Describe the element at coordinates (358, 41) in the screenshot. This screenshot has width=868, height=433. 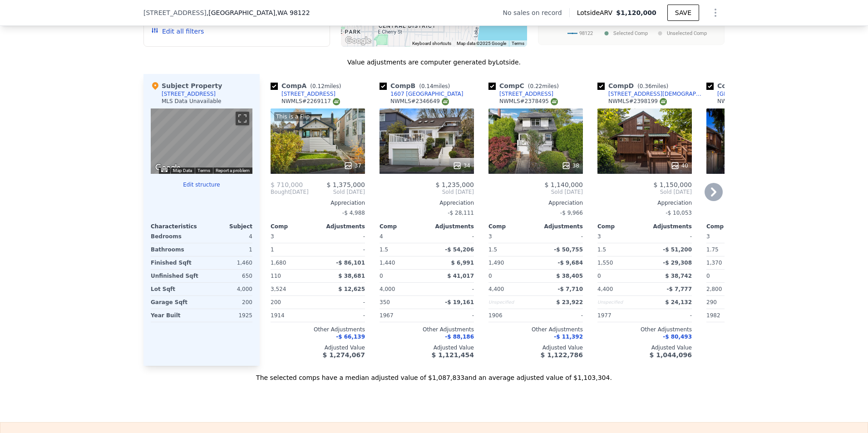
I see `img: Google` at that location.